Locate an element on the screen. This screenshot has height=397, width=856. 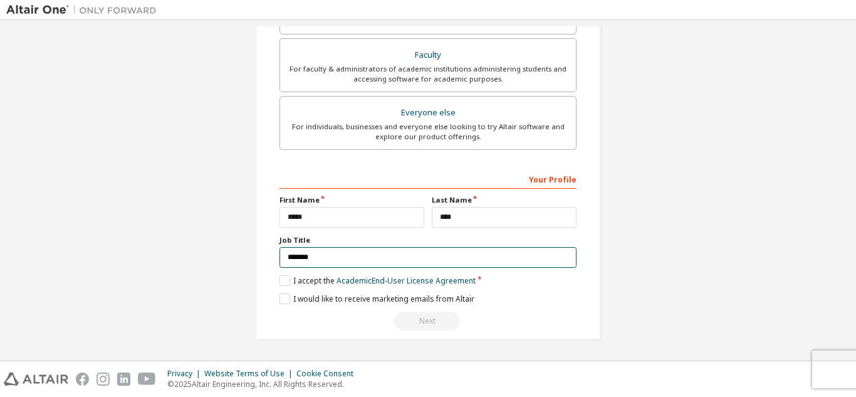
img: youtube.svg is located at coordinates (147, 379).